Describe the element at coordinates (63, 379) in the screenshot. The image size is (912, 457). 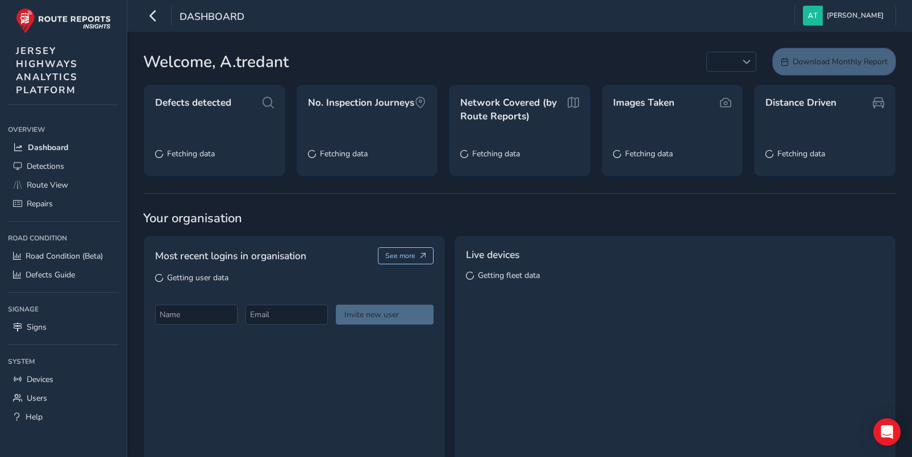
I see `a: Devices` at that location.